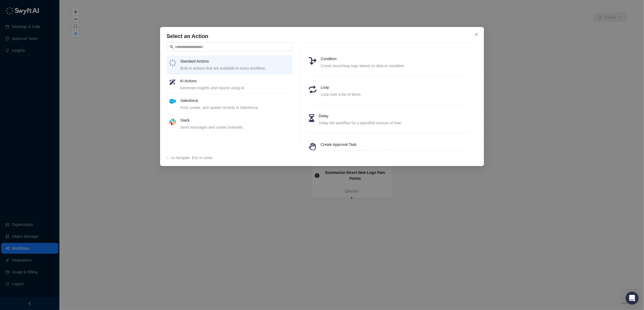  Describe the element at coordinates (394, 66) in the screenshot. I see `div: Create branching logic based on data or variables.` at that location.